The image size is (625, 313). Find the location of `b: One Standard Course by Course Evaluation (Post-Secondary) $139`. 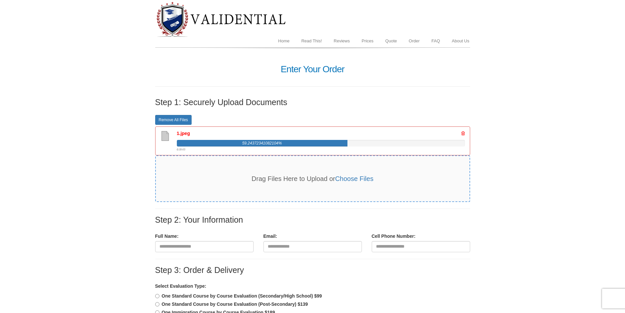

b: One Standard Course by Course Evaluation (Post-Secondary) $139 is located at coordinates (235, 304).